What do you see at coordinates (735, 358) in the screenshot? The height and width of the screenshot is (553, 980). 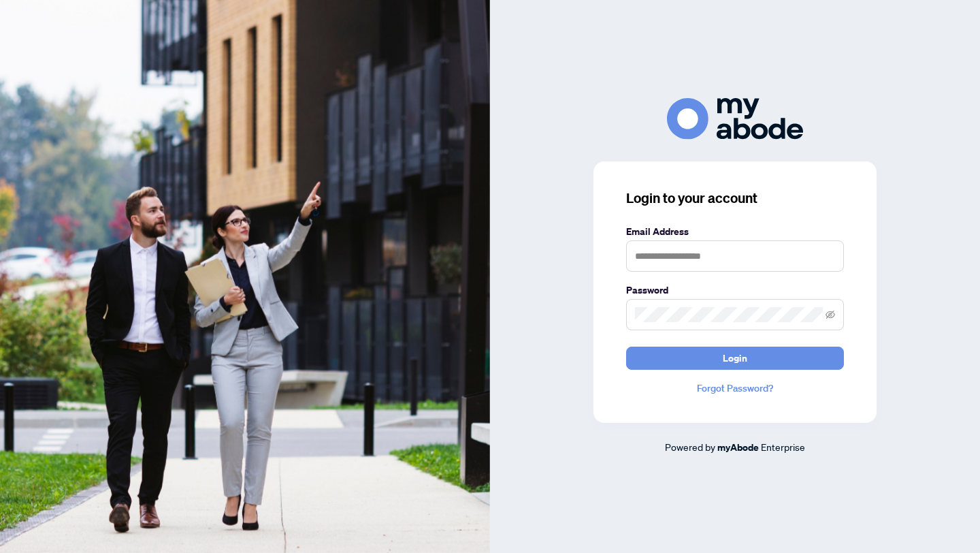 I see `span: Login` at bounding box center [735, 358].